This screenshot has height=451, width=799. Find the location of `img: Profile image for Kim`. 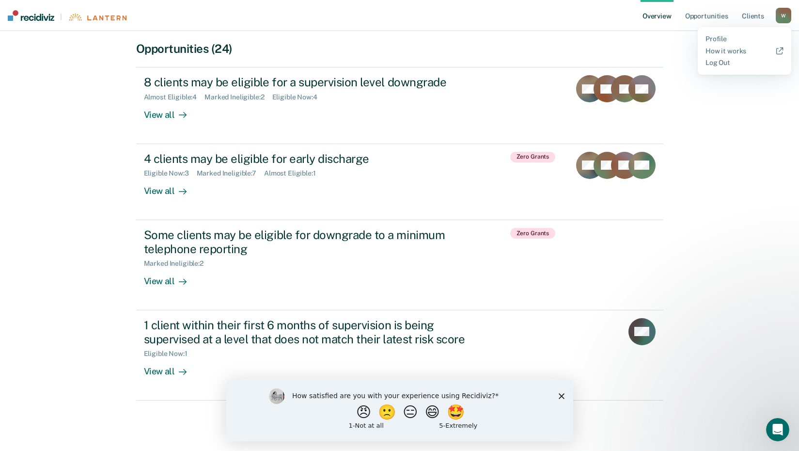

img: Profile image for Kim is located at coordinates (50, 17).